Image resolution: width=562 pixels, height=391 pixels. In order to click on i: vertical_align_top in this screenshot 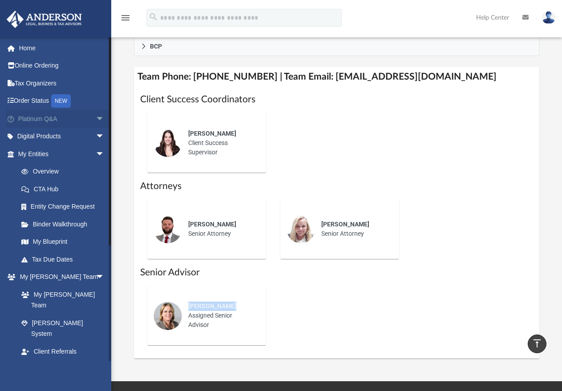, I will do `click(537, 343)`.